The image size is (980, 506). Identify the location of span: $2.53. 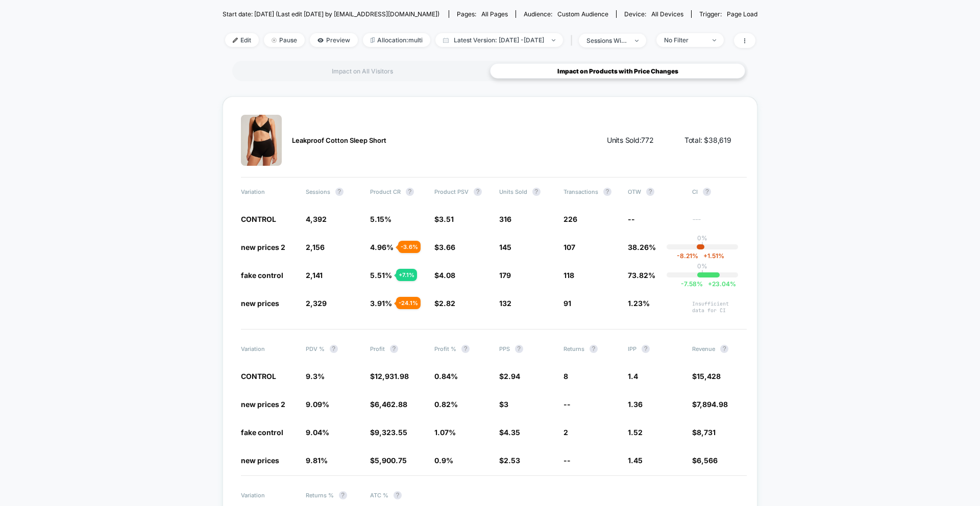
(509, 460).